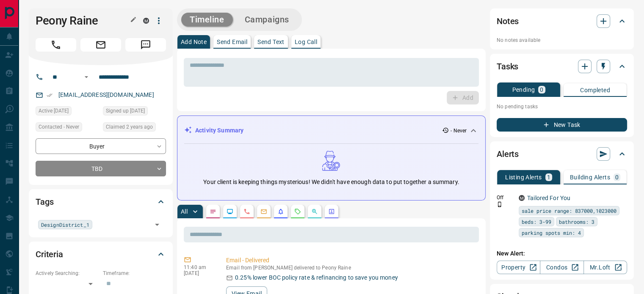 This screenshot has height=294, width=644. I want to click on p: Building Alerts, so click(590, 177).